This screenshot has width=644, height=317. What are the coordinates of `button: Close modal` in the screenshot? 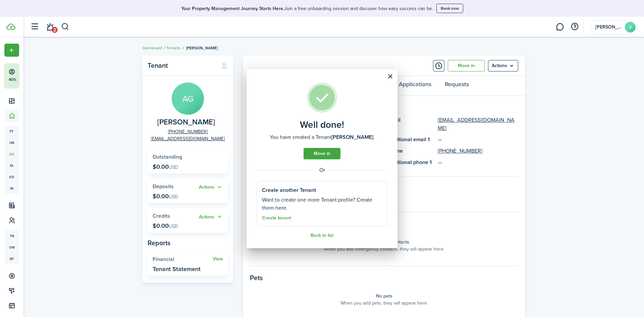 It's located at (390, 77).